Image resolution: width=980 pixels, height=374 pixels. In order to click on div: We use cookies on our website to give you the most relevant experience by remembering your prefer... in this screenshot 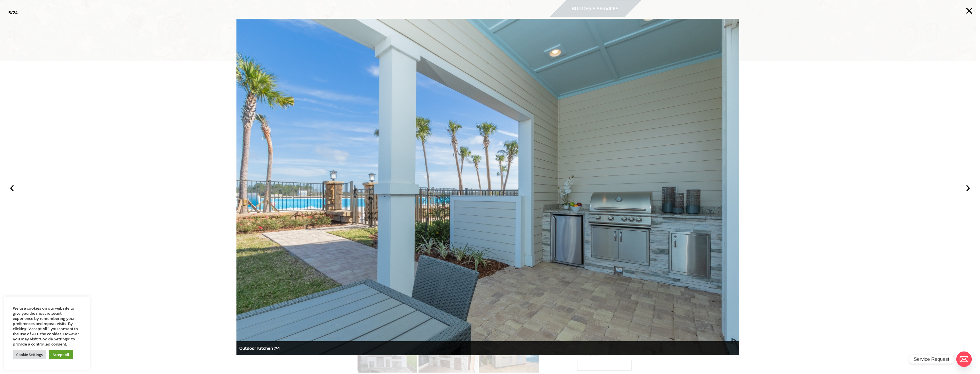, I will do `click(47, 326)`.